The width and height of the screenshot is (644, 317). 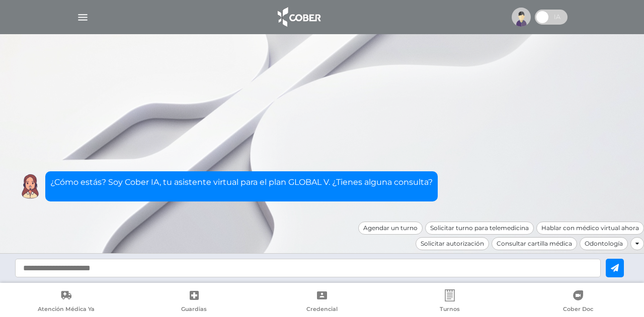 What do you see at coordinates (66, 310) in the screenshot?
I see `span: Atención Médica Ya` at bounding box center [66, 310].